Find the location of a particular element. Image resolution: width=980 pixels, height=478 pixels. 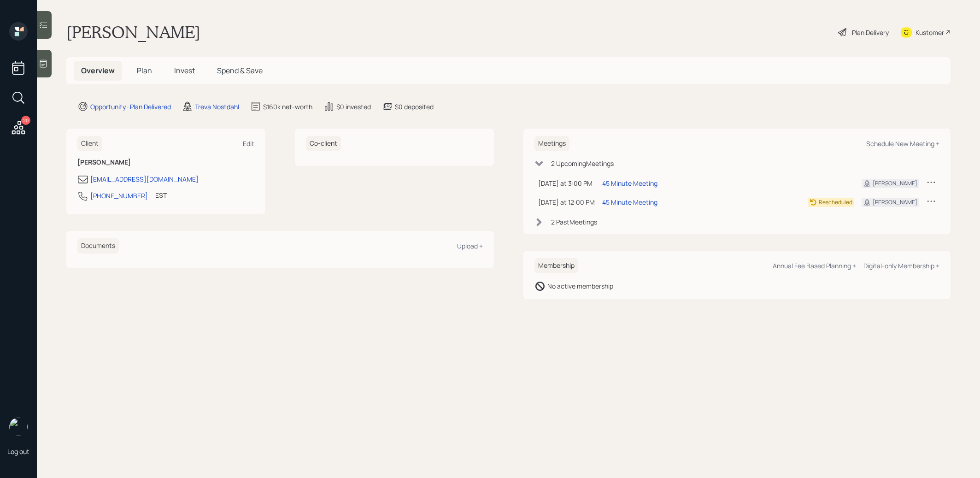

div: Treva Nostdahl is located at coordinates (217, 106).